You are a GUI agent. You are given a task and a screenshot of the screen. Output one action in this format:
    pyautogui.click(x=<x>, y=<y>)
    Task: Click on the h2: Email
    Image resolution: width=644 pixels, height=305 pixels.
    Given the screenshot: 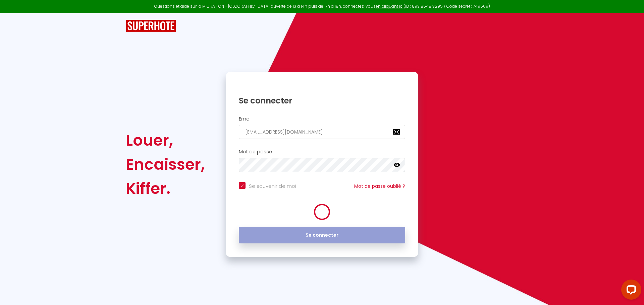 What is the action you would take?
    pyautogui.click(x=322, y=119)
    